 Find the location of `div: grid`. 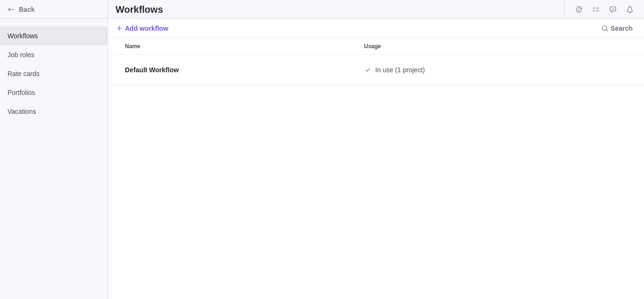

div: grid is located at coordinates (376, 177).